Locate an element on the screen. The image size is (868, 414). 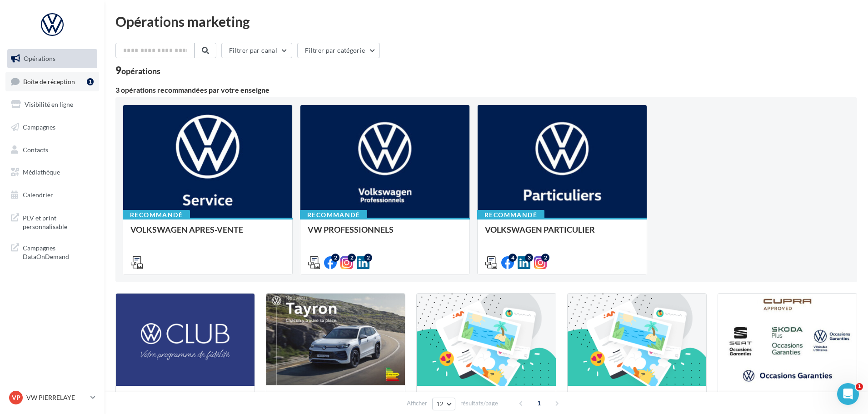
span: VOLKSWAGEN PARTICULIER is located at coordinates (540, 230).